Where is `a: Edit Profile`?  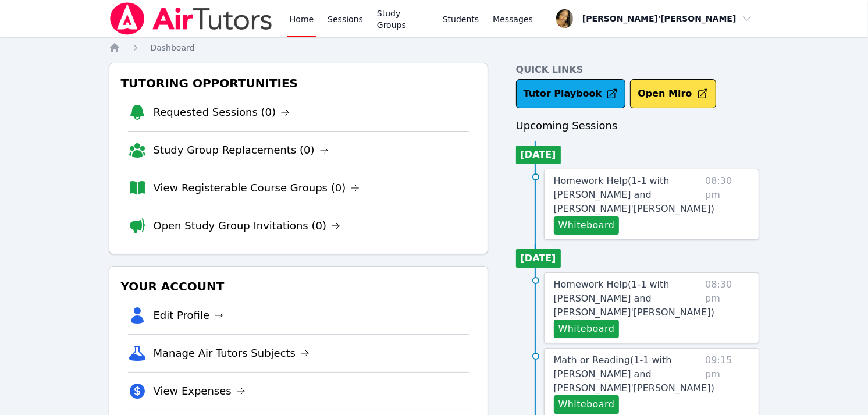
a: Edit Profile is located at coordinates (188, 316).